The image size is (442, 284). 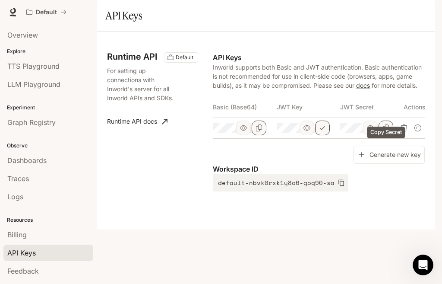 What do you see at coordinates (46, 12) in the screenshot?
I see `p: Default` at bounding box center [46, 12].